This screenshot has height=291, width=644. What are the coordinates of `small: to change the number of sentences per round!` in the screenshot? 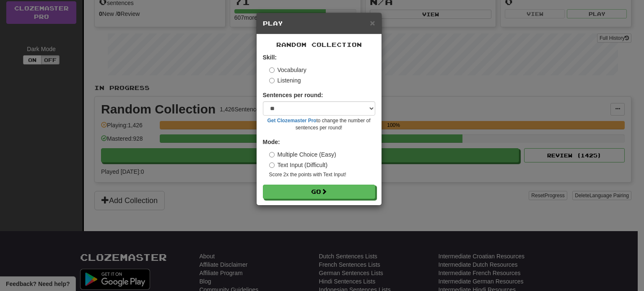 It's located at (319, 124).